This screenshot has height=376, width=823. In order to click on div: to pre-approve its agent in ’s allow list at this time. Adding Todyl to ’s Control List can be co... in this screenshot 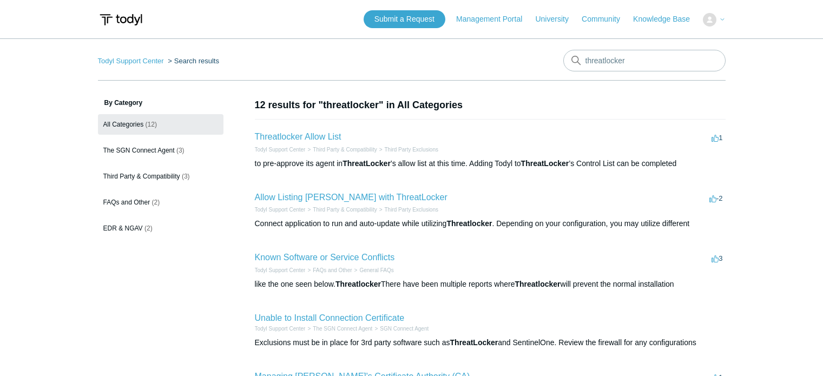, I will do `click(490, 163)`.